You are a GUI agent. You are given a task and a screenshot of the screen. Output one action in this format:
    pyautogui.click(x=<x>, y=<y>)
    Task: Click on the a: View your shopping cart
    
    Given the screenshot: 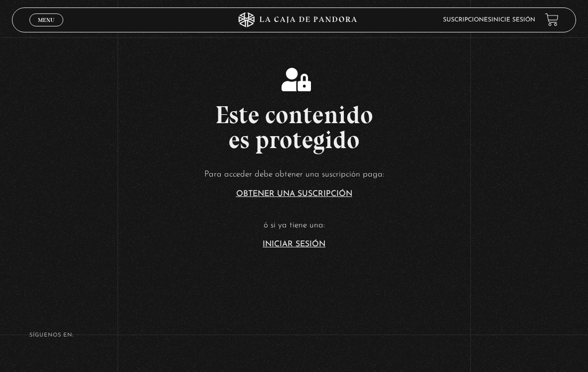 What is the action you would take?
    pyautogui.click(x=552, y=19)
    